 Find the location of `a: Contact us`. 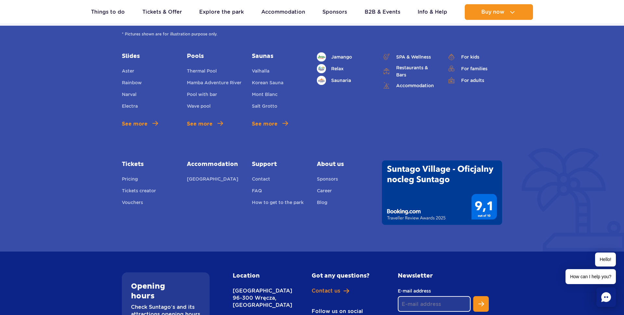

a: Contact us is located at coordinates (343, 291).